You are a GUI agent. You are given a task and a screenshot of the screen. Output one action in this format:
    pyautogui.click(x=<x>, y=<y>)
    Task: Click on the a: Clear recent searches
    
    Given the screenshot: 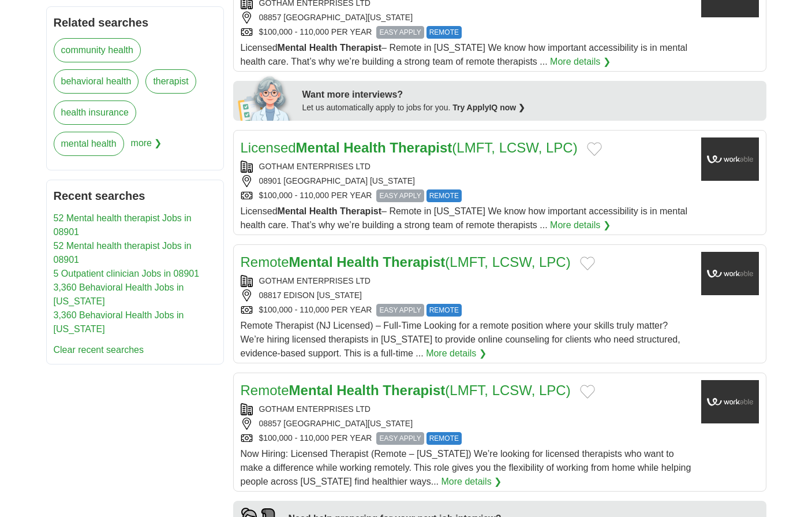 What is the action you would take?
    pyautogui.click(x=99, y=349)
    